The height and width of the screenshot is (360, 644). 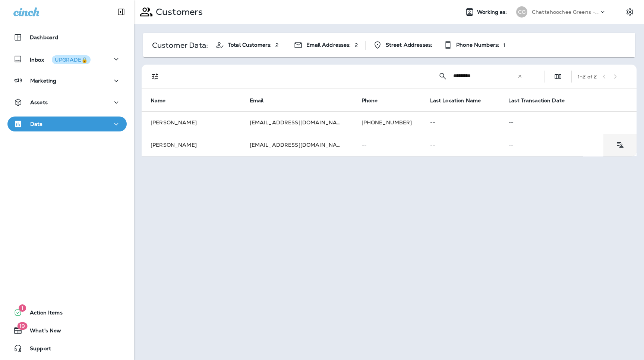 I want to click on span: Phone Numbers:, so click(x=478, y=45).